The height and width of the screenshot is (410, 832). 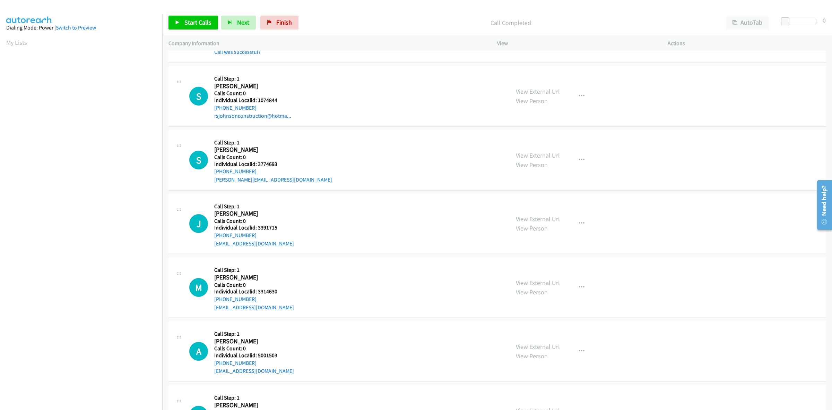 I want to click on h5: Individual Localid: 1074844, so click(x=253, y=100).